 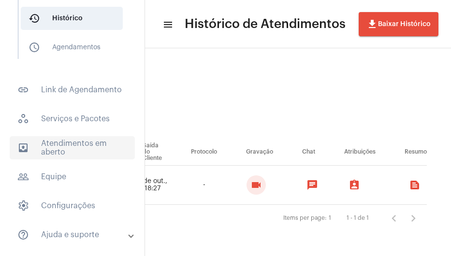 What do you see at coordinates (358, 218) in the screenshot?
I see `div: 1 - 1 de 1` at bounding box center [358, 218].